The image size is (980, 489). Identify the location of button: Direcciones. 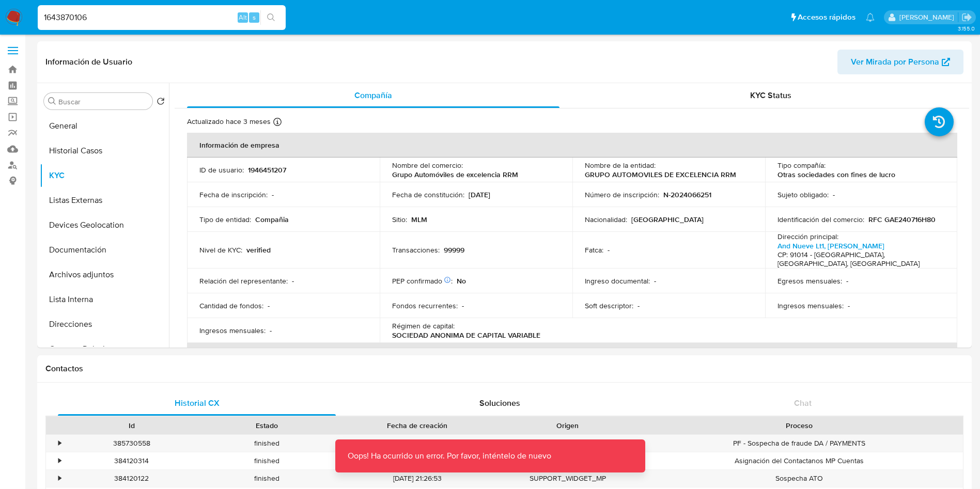
(104, 324).